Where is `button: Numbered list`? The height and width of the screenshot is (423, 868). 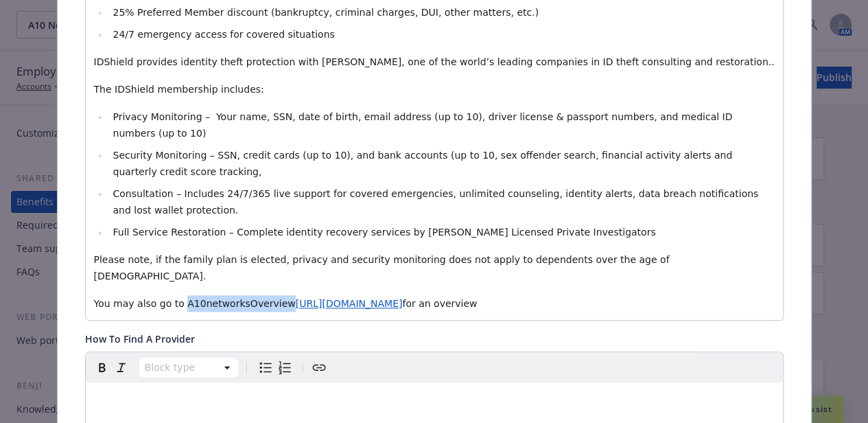 button: Numbered list is located at coordinates (285, 367).